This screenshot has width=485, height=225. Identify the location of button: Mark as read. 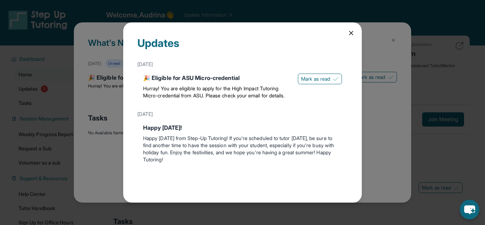
(320, 79).